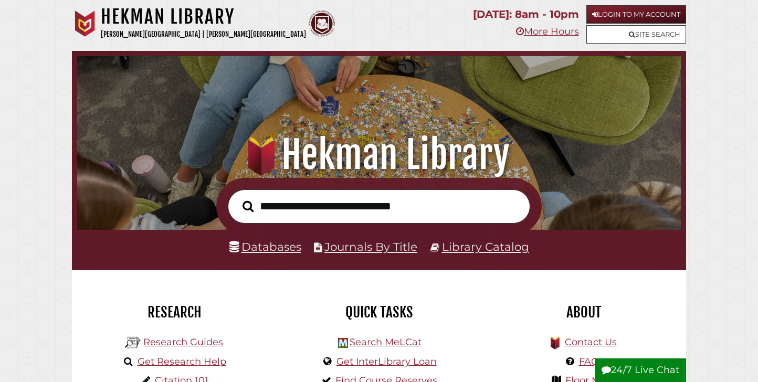  Describe the element at coordinates (248, 206) in the screenshot. I see `i: Search` at that location.